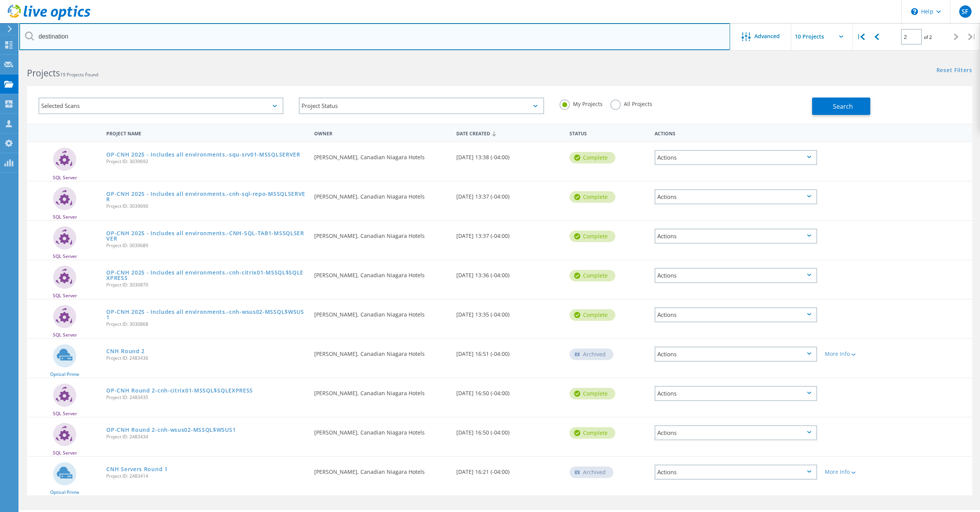  Describe the element at coordinates (206, 196) in the screenshot. I see `a: OP-CNH 2025 - Includes all environments.-cnh-sql-repo-MSSQLSERVER` at that location.